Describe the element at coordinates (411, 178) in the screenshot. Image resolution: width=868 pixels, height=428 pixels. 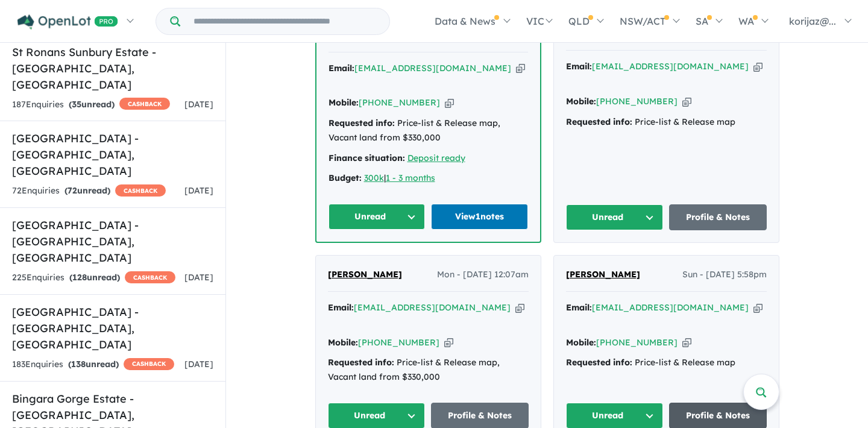
I see `a: 1 - 3 months` at that location.